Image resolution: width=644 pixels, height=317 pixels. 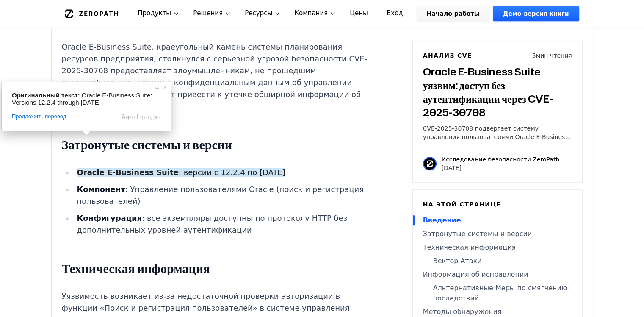 I want to click on ya-tr-span: Oracle E-Business Suite, so click(x=127, y=172).